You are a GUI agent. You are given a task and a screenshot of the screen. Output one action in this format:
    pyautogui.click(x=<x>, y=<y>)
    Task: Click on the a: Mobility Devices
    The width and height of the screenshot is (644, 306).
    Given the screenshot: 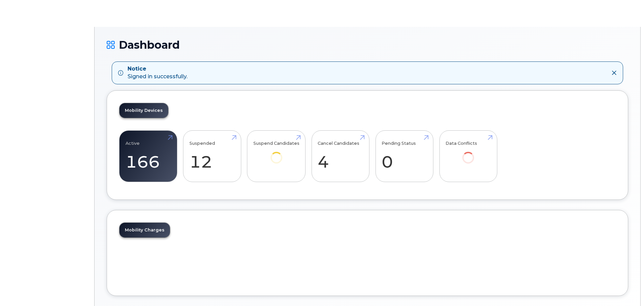 What is the action you would take?
    pyautogui.click(x=144, y=111)
    